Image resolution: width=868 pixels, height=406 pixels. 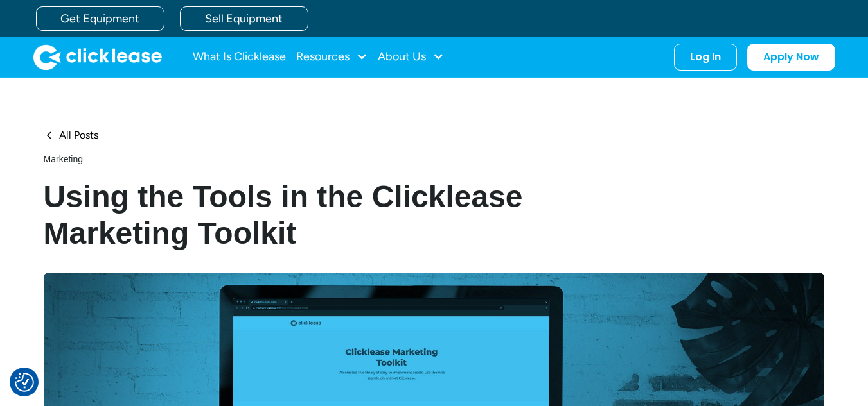 I want to click on div: Resources, so click(x=331, y=57).